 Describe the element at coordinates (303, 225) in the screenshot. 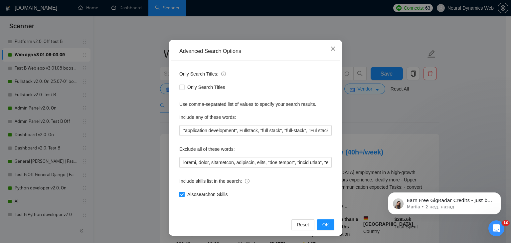

I see `span: Reset` at that location.